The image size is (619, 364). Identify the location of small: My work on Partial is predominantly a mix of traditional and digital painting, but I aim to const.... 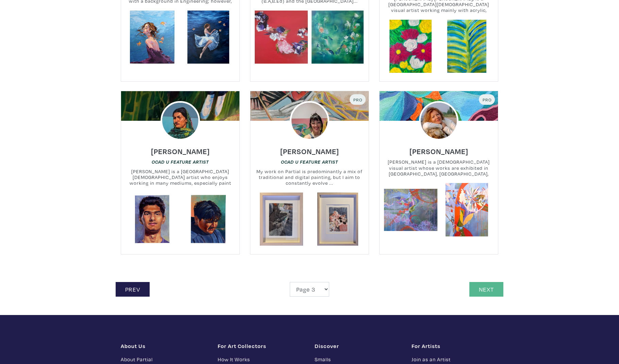
(309, 177).